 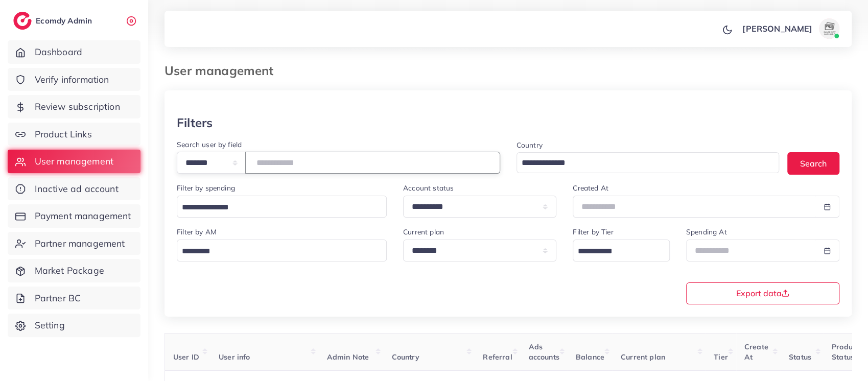 What do you see at coordinates (800, 357) in the screenshot?
I see `span: Status` at bounding box center [800, 357].